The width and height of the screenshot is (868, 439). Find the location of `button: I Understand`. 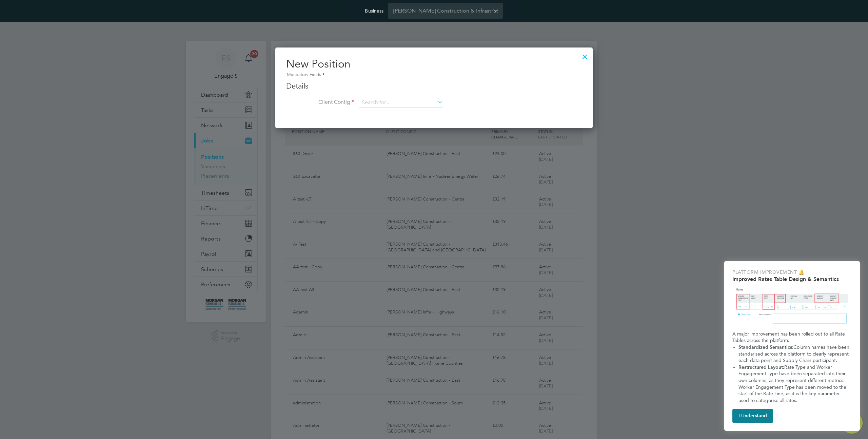

button: I Understand is located at coordinates (753, 416).